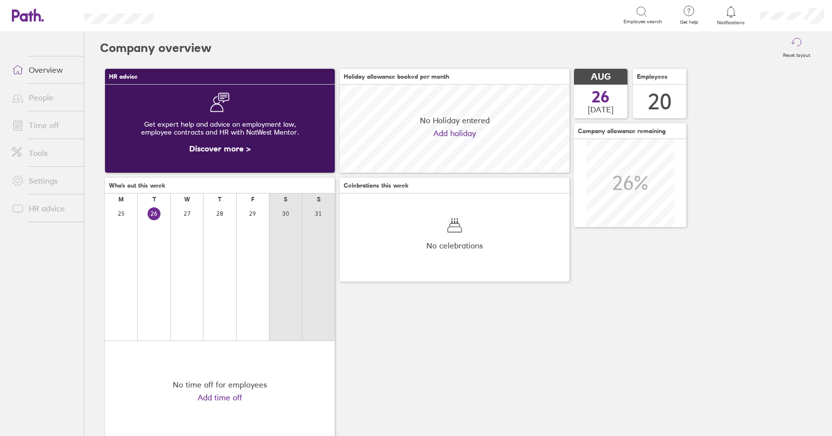 Image resolution: width=832 pixels, height=436 pixels. Describe the element at coordinates (659, 101) in the screenshot. I see `div: 20` at that location.